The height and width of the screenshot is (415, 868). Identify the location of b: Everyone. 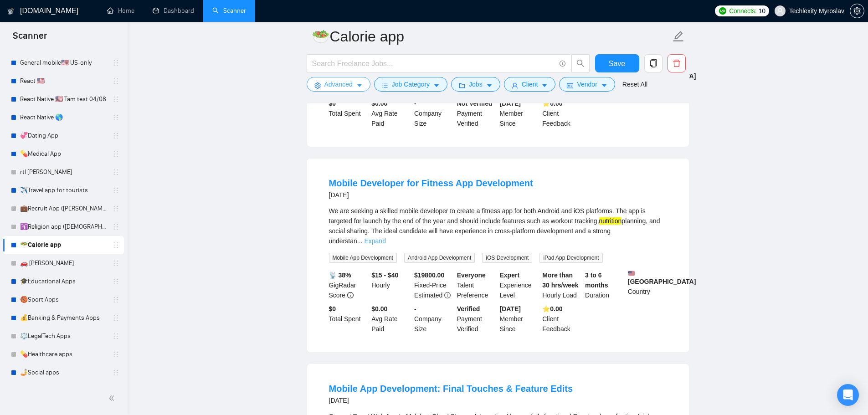
(471, 275).